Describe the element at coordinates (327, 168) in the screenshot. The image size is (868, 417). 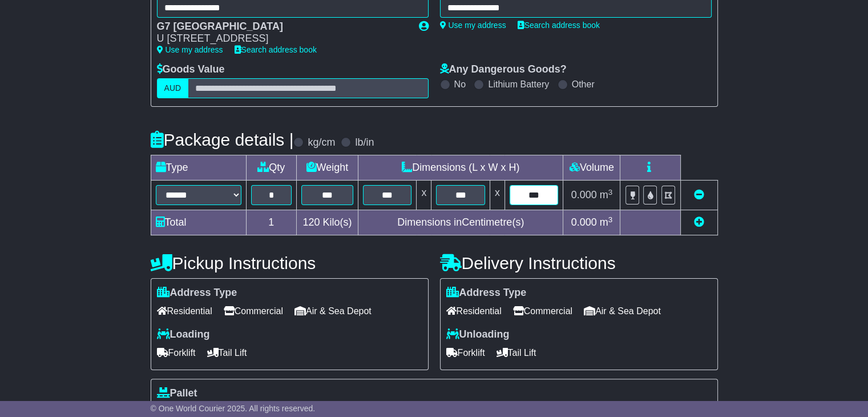
I see `td: Weight` at that location.